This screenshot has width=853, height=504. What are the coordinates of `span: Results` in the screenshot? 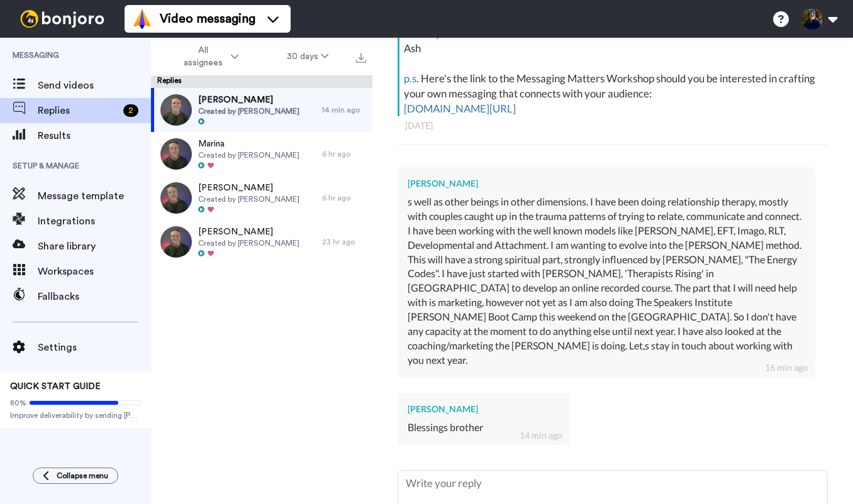 It's located at (95, 135).